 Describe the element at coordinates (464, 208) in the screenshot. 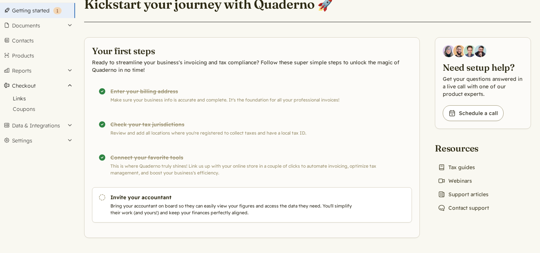

I see `a: Contact support` at that location.